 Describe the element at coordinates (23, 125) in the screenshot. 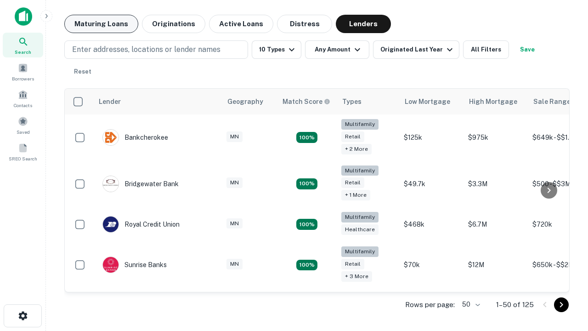

I see `div: Saved` at that location.